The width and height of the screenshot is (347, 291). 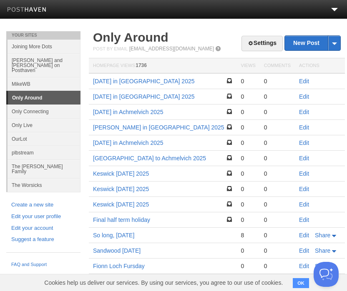 What do you see at coordinates (248, 66) in the screenshot?
I see `th: Views` at bounding box center [248, 66].